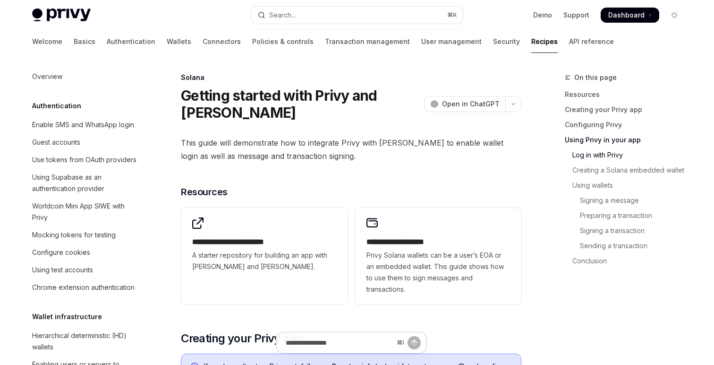 This screenshot has height=365, width=714. What do you see at coordinates (86, 212) in the screenshot?
I see `div: Worldcoin Mini App SIWE with Privy` at bounding box center [86, 212].